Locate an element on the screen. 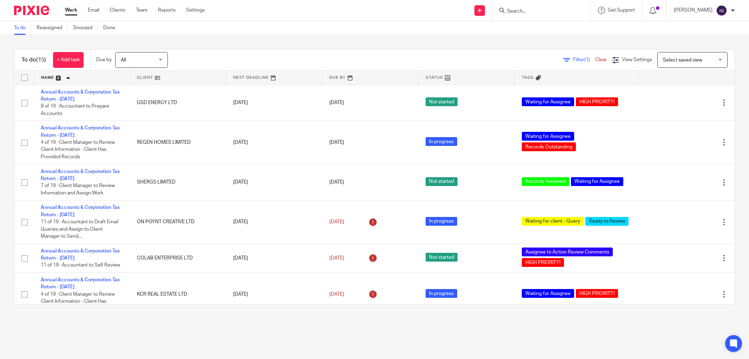 Image resolution: width=749 pixels, height=359 pixels. span: (15) is located at coordinates (41, 60).